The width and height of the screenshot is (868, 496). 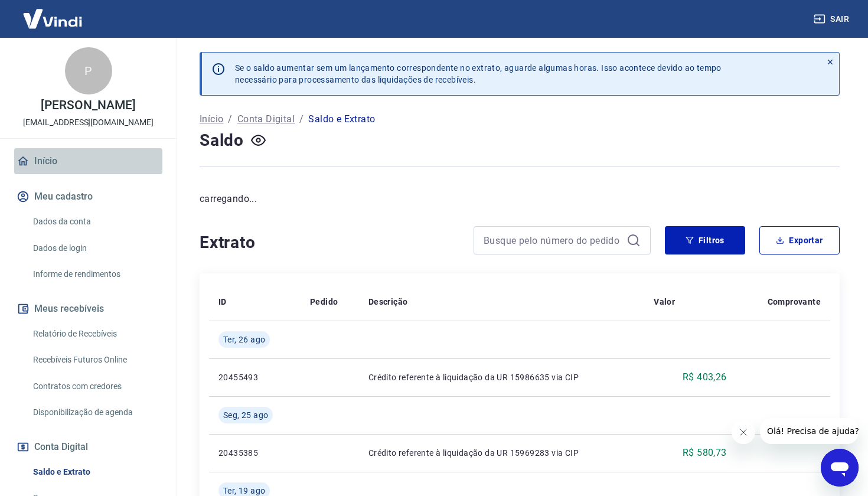 What do you see at coordinates (254, 453) in the screenshot?
I see `p: 20435385` at bounding box center [254, 453].